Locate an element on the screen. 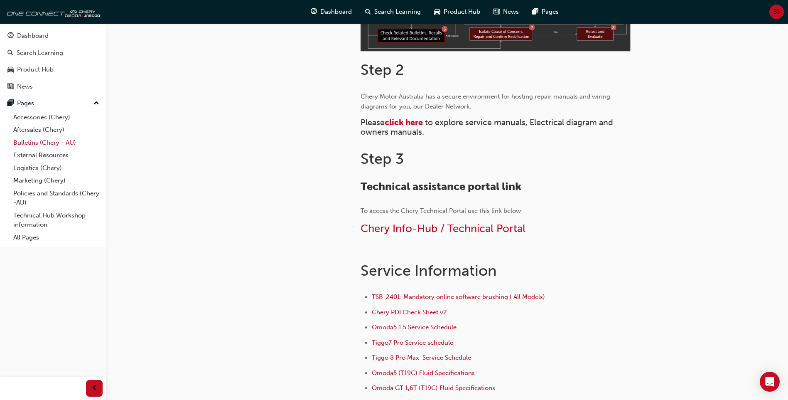 The image size is (788, 400). div: Dashboard is located at coordinates (33, 36).